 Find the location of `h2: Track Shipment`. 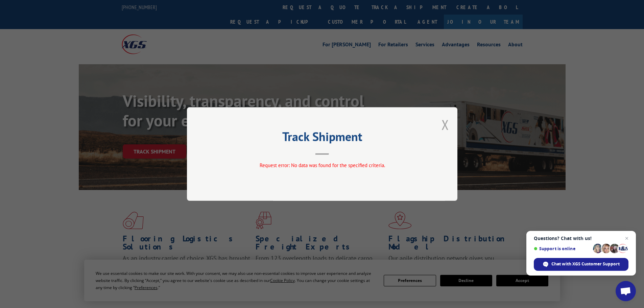

h2: Track Shipment is located at coordinates (322, 138).